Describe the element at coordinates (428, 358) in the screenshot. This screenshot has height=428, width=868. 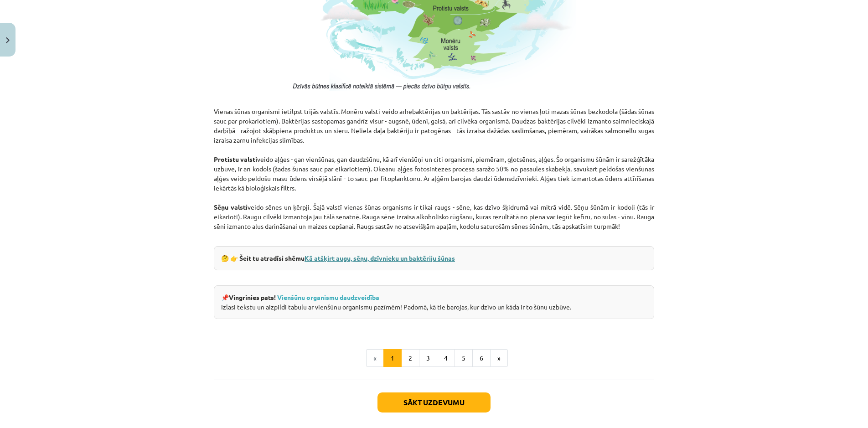
I see `button: 3` at that location.